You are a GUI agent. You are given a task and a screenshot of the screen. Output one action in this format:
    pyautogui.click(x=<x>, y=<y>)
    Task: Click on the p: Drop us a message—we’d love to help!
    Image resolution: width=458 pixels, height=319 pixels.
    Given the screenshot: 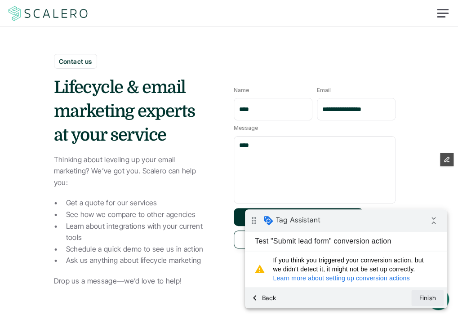 What is the action you would take?
    pyautogui.click(x=133, y=281)
    